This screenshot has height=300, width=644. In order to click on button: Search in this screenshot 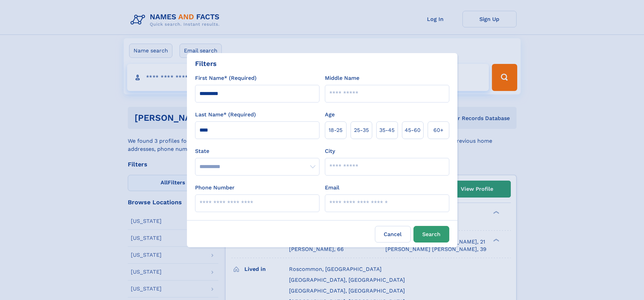, I will do `click(432, 234)`.